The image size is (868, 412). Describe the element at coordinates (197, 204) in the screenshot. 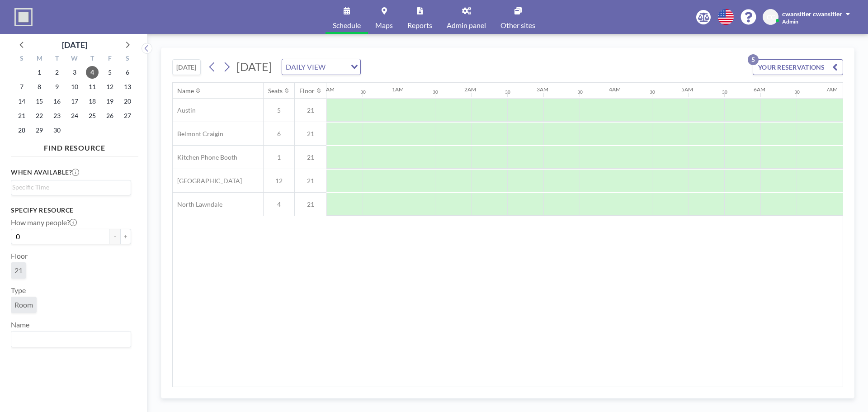

I see `span: North Lawndale` at that location.